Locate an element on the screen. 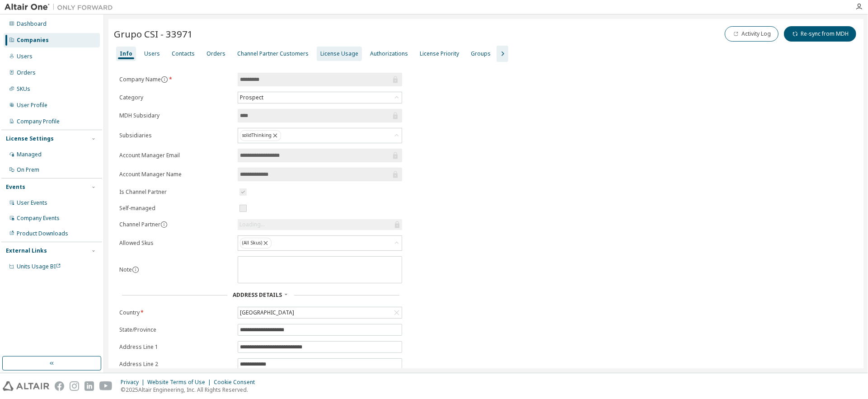  span: Grupo CSI - 33971 is located at coordinates (153, 34).